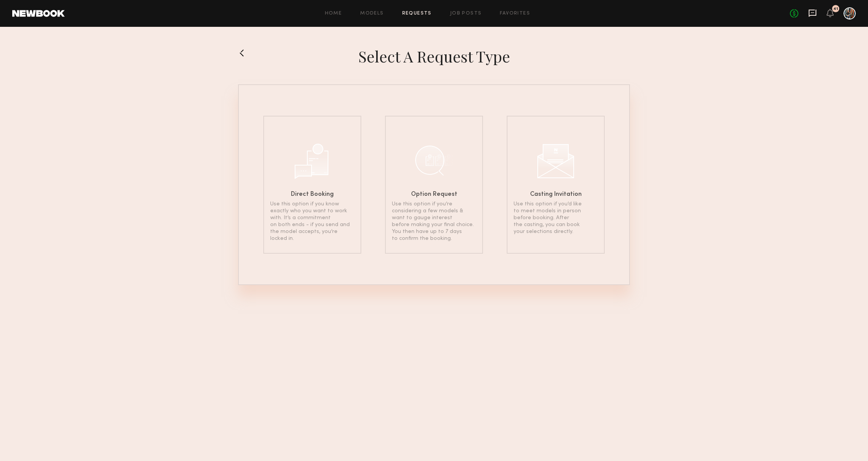 The image size is (868, 461). What do you see at coordinates (312, 222) in the screenshot?
I see `p: Use this option if you know exactly who you want to work with. It’s a commitment on both ends - i...` at bounding box center [312, 222].